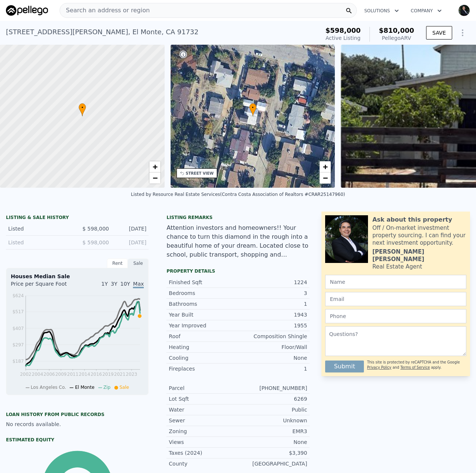 The image size is (476, 473). What do you see at coordinates (272, 421) in the screenshot?
I see `div: Unknown` at bounding box center [272, 421].